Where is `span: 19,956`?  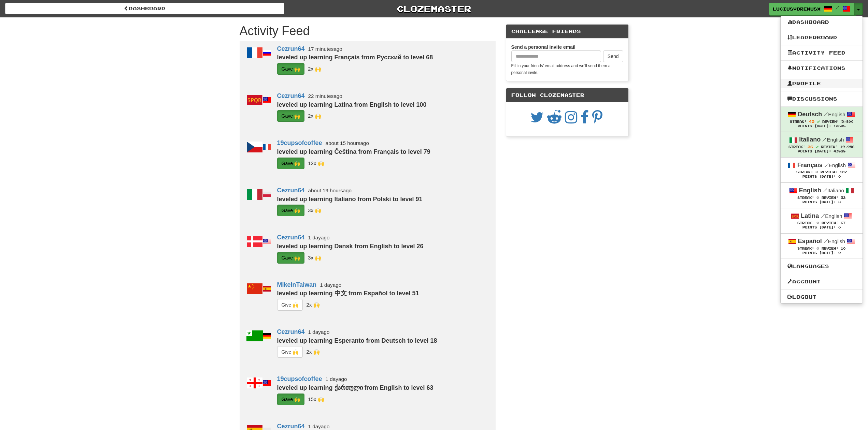
span: 19,956 is located at coordinates (847, 146).